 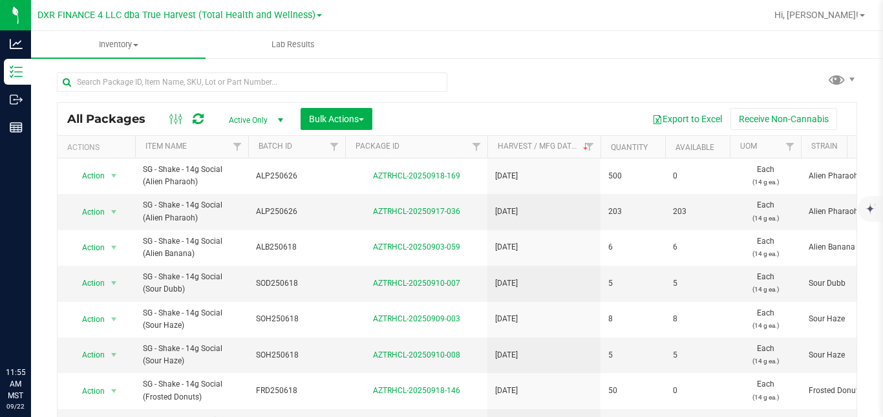 What do you see at coordinates (191, 248) in the screenshot?
I see `span: SG - Shake - 14g Social (Alien Banana)` at bounding box center [191, 248].